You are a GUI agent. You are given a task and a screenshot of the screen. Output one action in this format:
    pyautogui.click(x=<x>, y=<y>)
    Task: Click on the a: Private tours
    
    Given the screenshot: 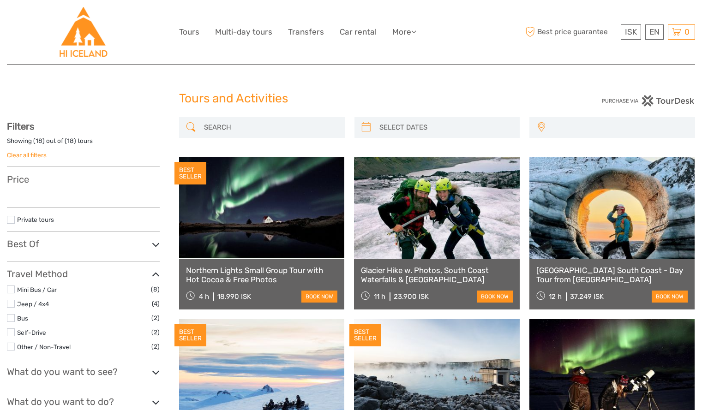 What is the action you would take?
    pyautogui.click(x=36, y=220)
    